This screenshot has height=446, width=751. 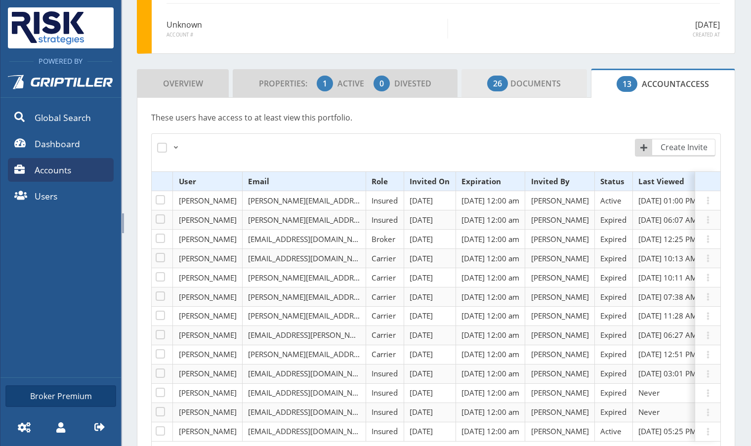 What do you see at coordinates (684, 147) in the screenshot?
I see `span: Create Invite` at bounding box center [684, 147].